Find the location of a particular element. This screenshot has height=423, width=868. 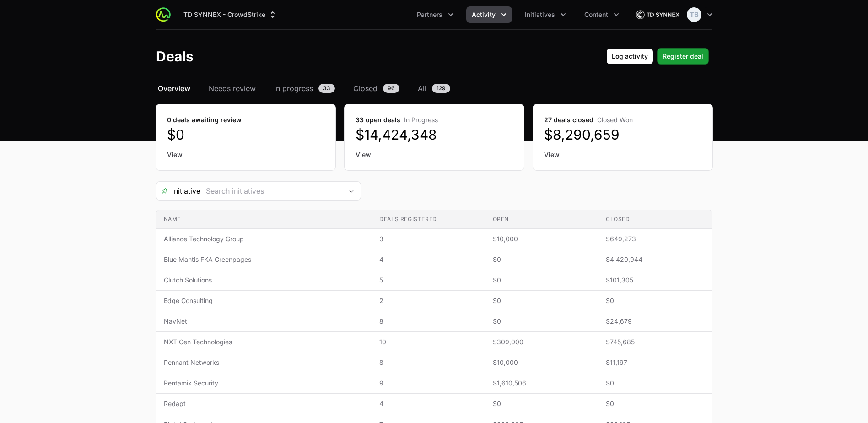

button: TD SYNNEX - CrowdStrike is located at coordinates (230, 14).